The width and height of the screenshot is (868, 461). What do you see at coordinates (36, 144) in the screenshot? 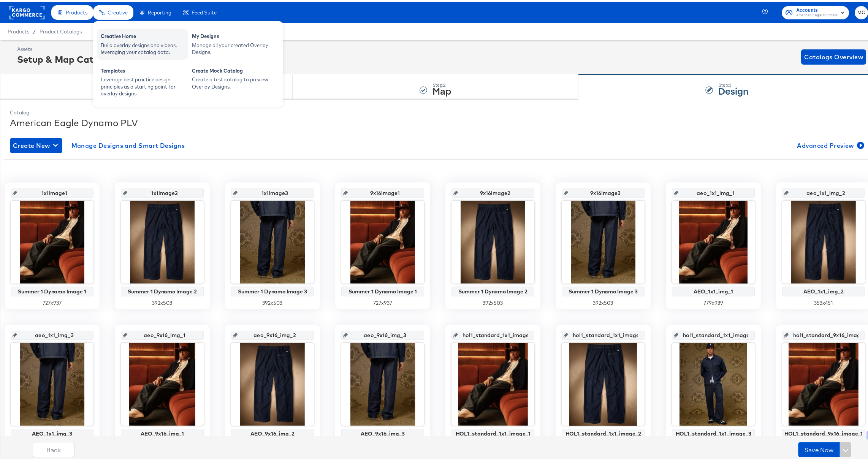
I see `button: Create New` at bounding box center [36, 144].